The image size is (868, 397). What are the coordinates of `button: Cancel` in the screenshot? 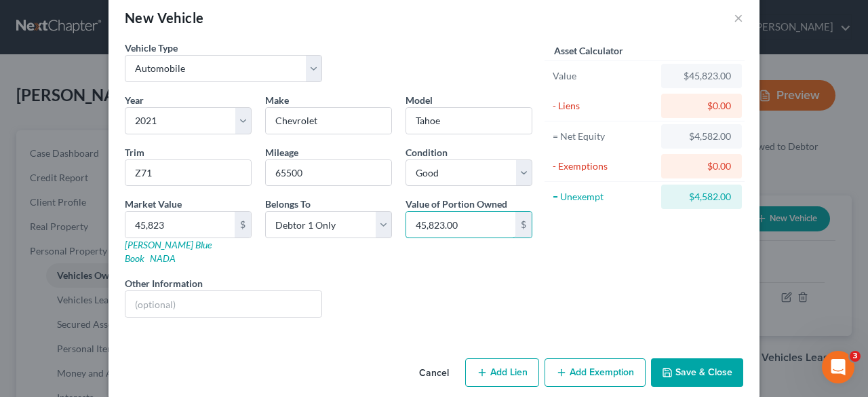 It's located at (434, 373).